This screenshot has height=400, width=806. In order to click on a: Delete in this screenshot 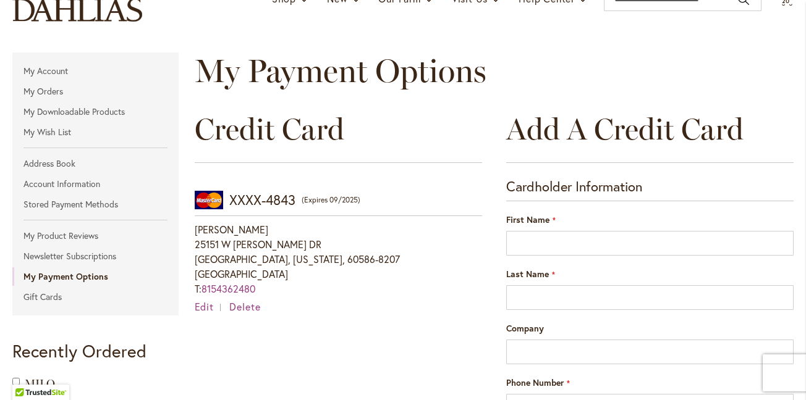, I will do `click(245, 306)`.